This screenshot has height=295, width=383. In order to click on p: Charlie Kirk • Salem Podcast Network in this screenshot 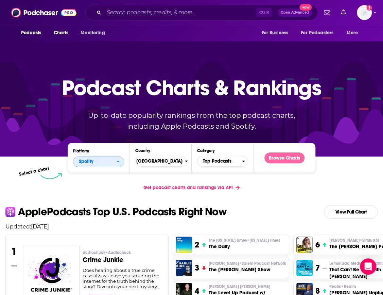, I will do `click(248, 264)`.